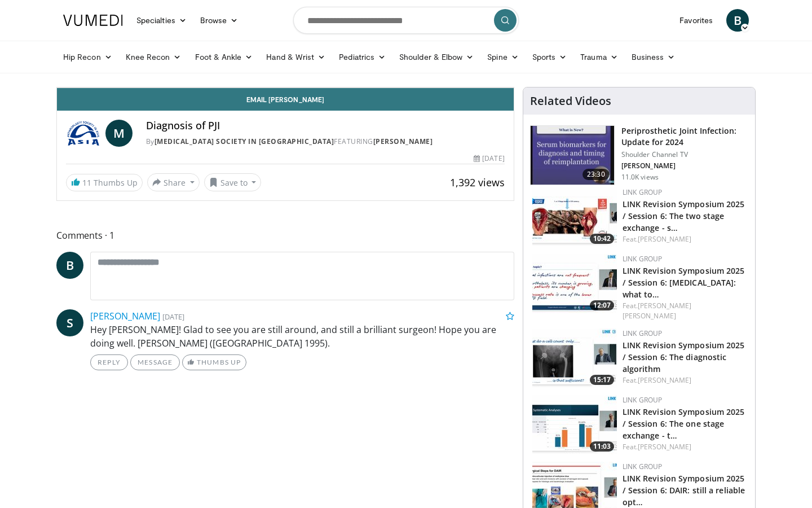  I want to click on a: 15:17, so click(575, 357).